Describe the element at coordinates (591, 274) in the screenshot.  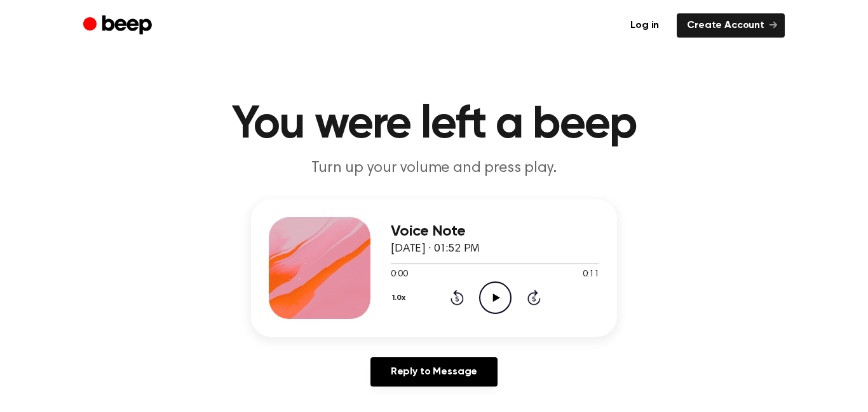
I see `span: 0:11` at that location.